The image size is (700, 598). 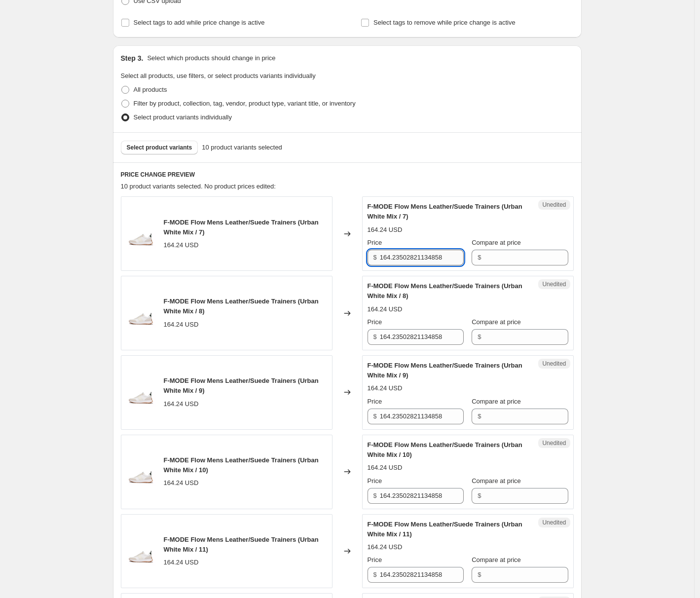 I want to click on span: Select product variants, so click(x=159, y=147).